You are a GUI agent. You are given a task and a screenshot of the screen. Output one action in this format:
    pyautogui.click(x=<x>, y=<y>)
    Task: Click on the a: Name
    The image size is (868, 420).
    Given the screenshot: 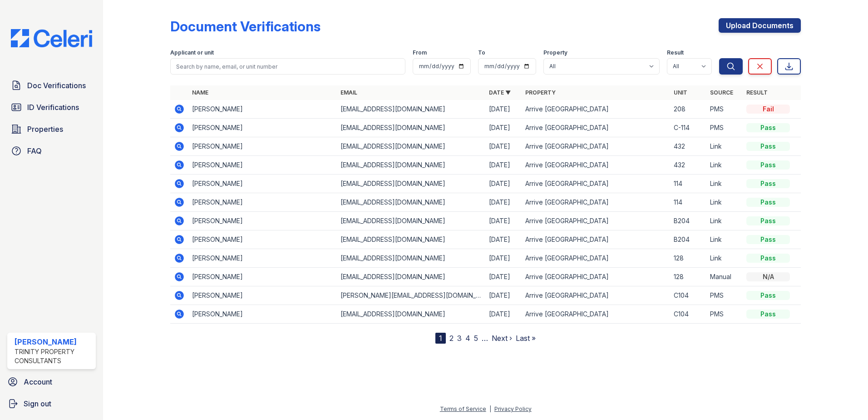 What is the action you would take?
    pyautogui.click(x=200, y=93)
    